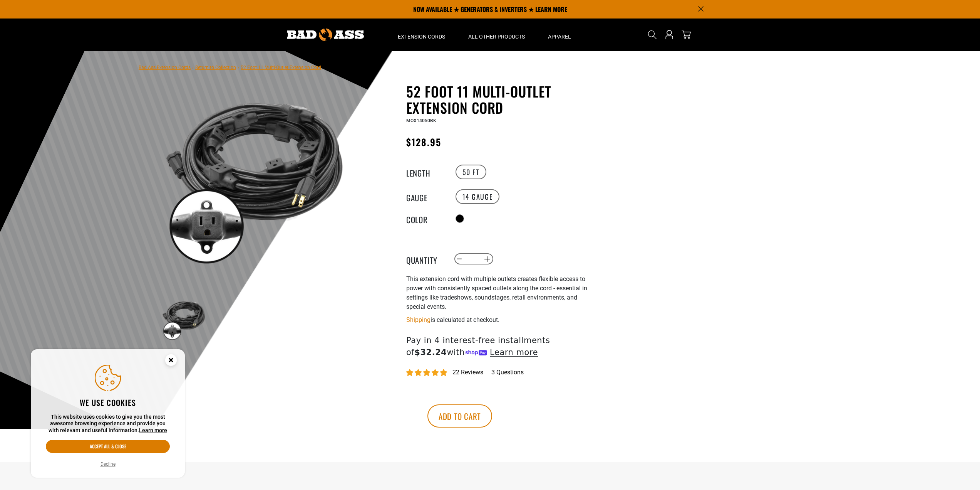  Describe the element at coordinates (425, 172) in the screenshot. I see `legend: Length` at that location.